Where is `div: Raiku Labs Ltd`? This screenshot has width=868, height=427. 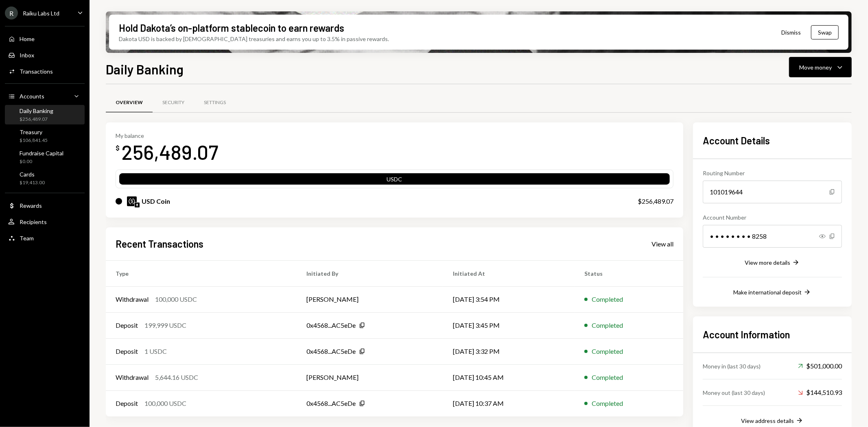
div: Raiku Labs Ltd is located at coordinates (41, 13).